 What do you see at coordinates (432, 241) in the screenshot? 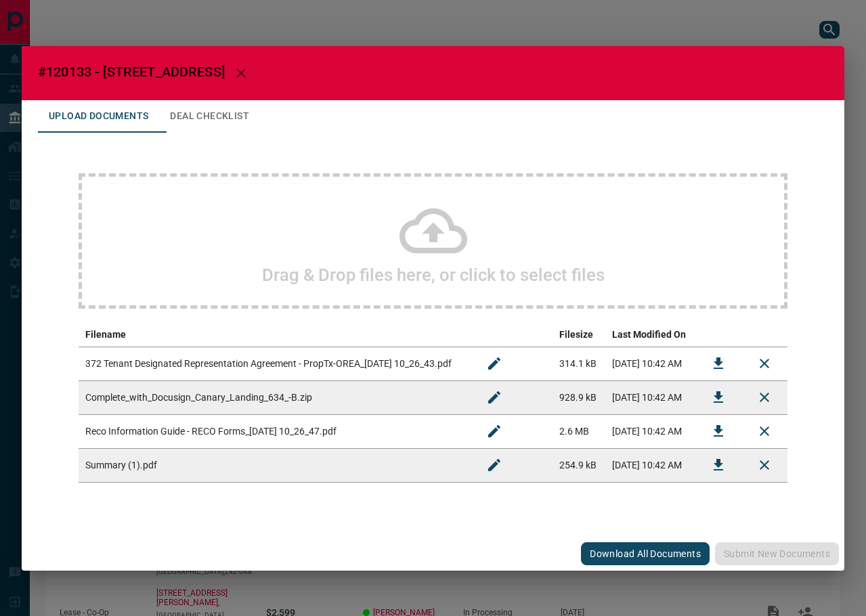
I see `div: Drag & Drop files here, or click to select files` at bounding box center [432, 241].